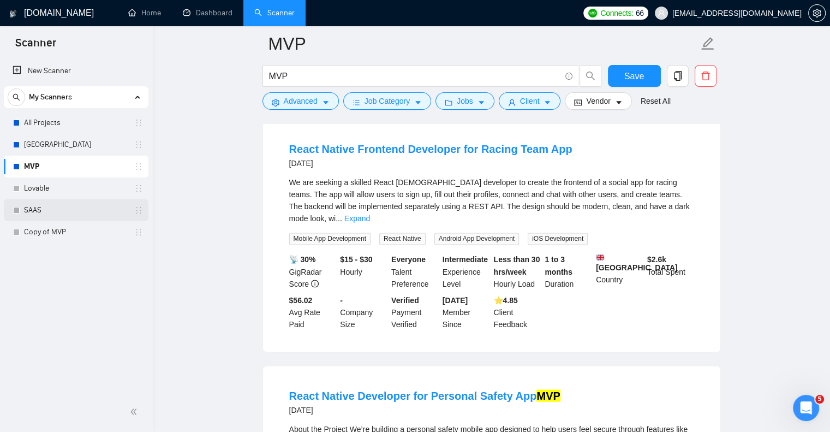 The image size is (830, 432). What do you see at coordinates (592, 13) in the screenshot?
I see `img: upwork-logo.png` at bounding box center [592, 13].